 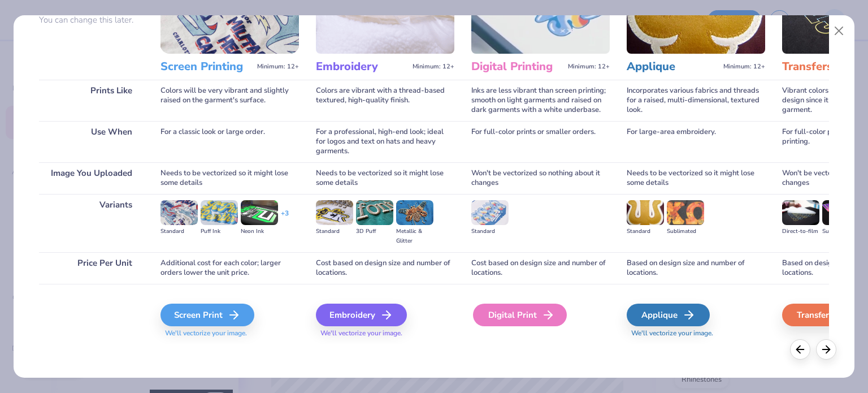 I want to click on div: Use When, so click(x=91, y=141).